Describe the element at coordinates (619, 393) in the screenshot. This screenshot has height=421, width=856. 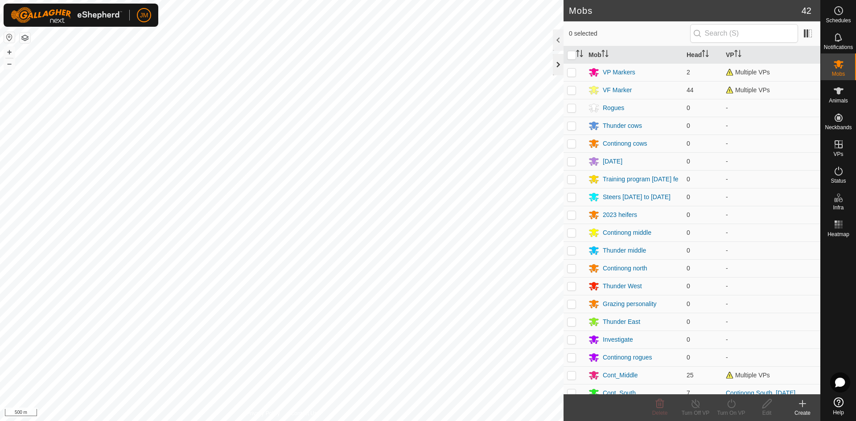
I see `div: Cont_South` at that location.